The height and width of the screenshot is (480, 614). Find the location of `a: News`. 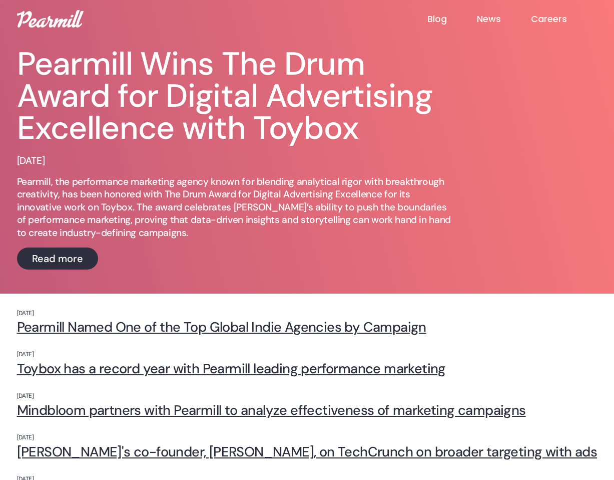

a: News is located at coordinates (504, 19).